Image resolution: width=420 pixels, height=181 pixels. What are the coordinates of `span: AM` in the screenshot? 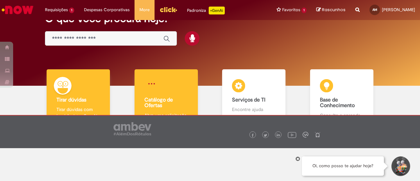 It's located at (375, 10).